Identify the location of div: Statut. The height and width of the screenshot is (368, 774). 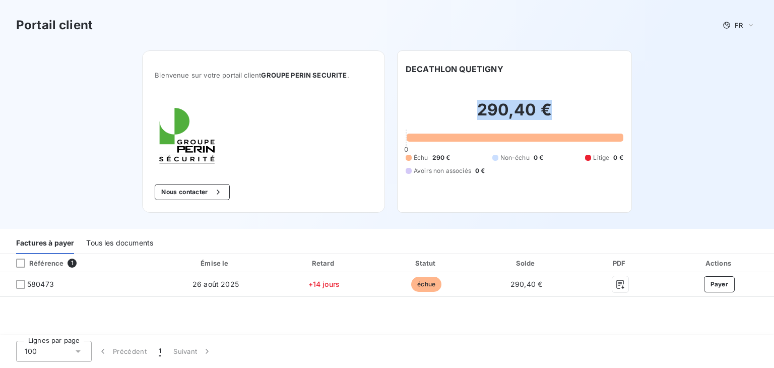
(426, 263).